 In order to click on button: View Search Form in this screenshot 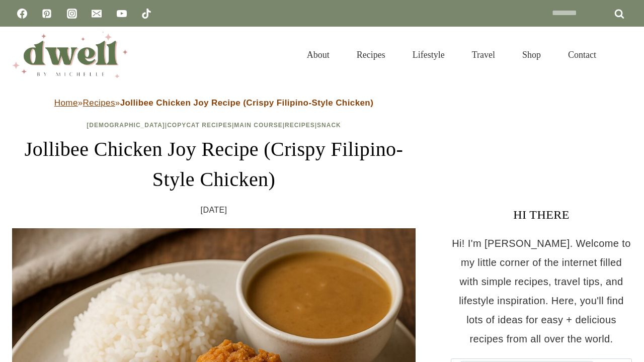, I will do `click(623, 55)`.